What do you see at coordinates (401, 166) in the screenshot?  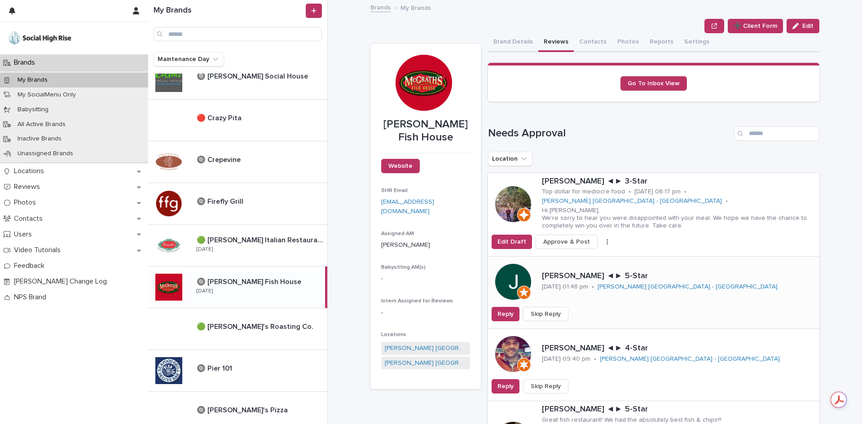 I see `a: Website` at bounding box center [401, 166].